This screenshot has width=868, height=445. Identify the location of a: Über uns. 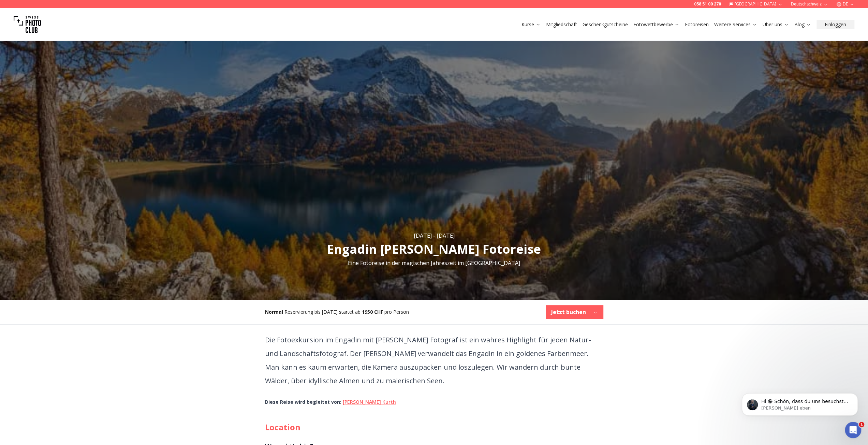
(775, 25).